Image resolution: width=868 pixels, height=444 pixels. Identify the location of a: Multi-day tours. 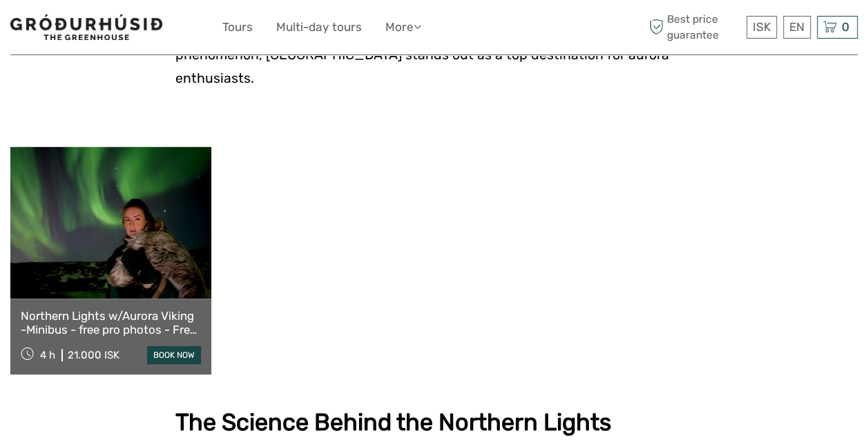
(319, 27).